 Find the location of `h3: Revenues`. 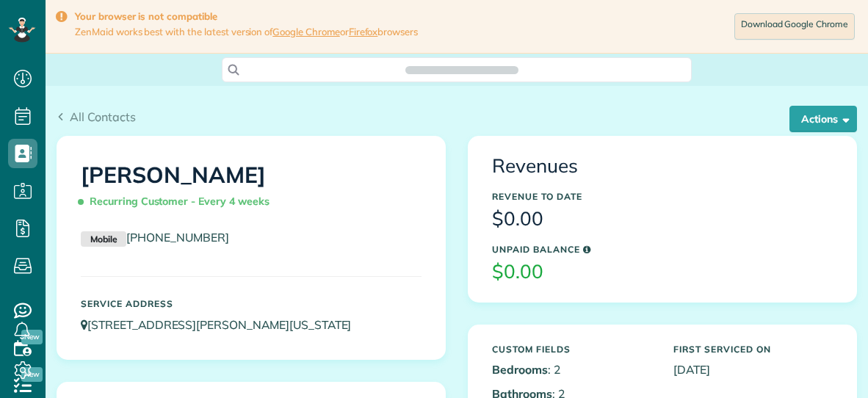

h3: Revenues is located at coordinates (662, 166).